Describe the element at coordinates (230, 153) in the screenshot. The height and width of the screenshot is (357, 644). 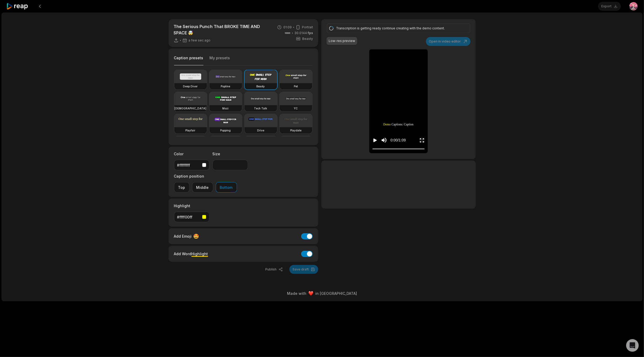
I see `label: Size` at that location.